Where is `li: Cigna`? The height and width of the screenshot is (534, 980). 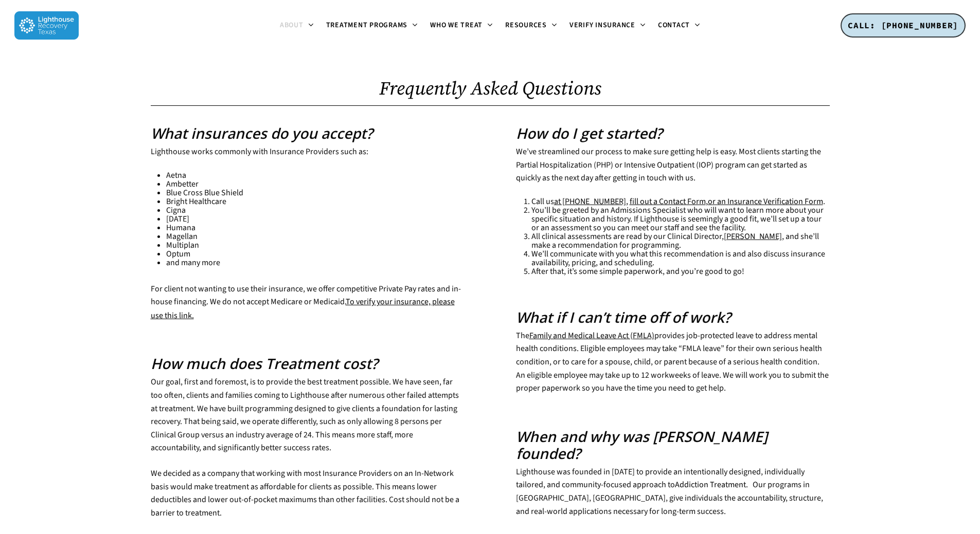 li: Cigna is located at coordinates (316, 210).